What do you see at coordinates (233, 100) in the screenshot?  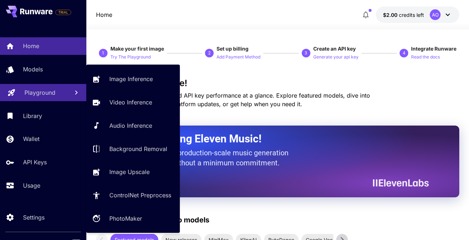 I see `span: Check out your usage stats and API key performance at a glance. Explore featured models, dive int...` at bounding box center [233, 100].